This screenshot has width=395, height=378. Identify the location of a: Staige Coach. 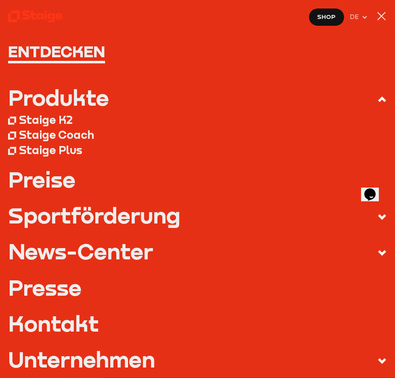
(197, 135).